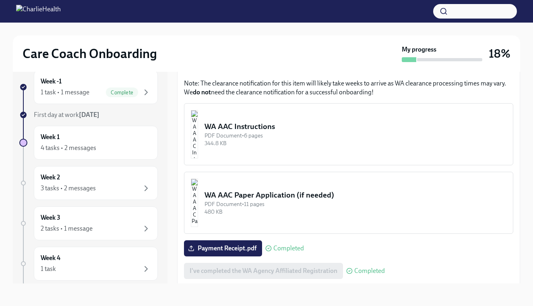 Image resolution: width=533 pixels, height=306 pixels. What do you see at coordinates (66, 228) in the screenshot?
I see `div: 2 tasks • 1 message` at bounding box center [66, 228].